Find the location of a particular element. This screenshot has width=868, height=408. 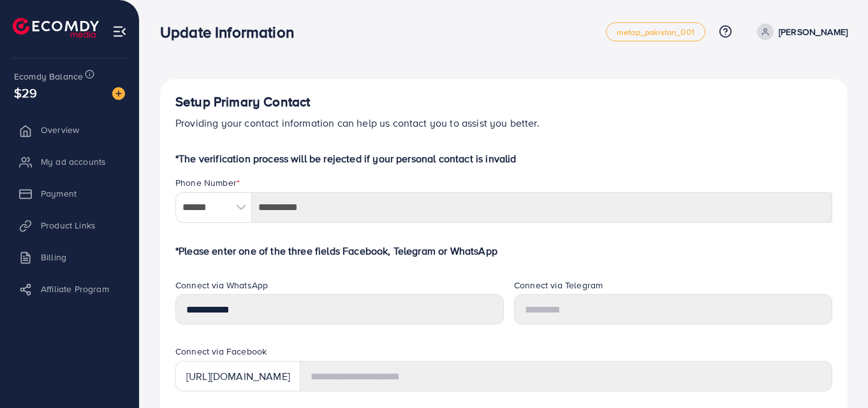

img: menu is located at coordinates (120, 31).